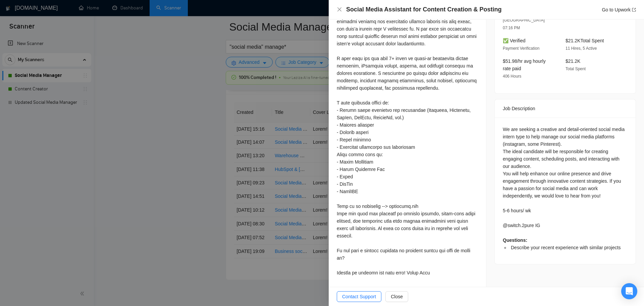 The width and height of the screenshot is (644, 306). What do you see at coordinates (525, 65) in the screenshot?
I see `span: $51.98/hr avg hourly rate paid` at bounding box center [525, 65].